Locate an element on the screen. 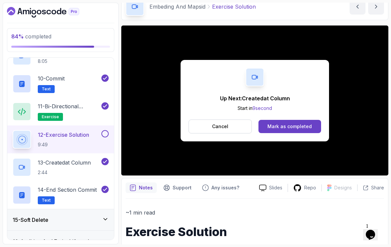  div: Mark as completed is located at coordinates (290, 127).